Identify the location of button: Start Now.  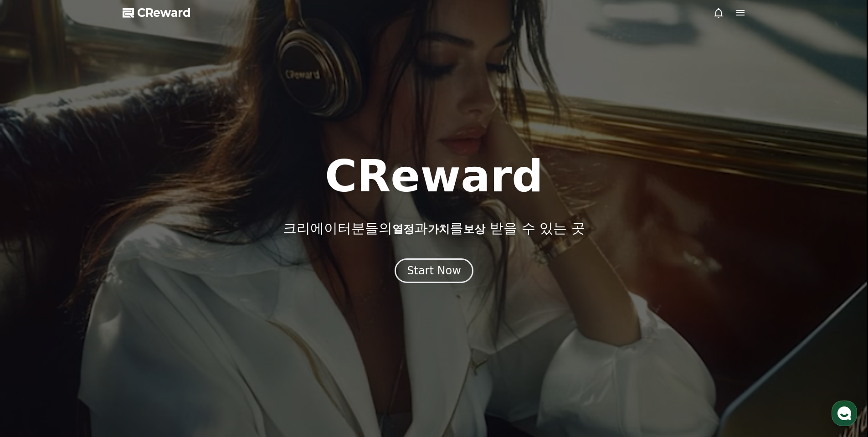
(433, 271).